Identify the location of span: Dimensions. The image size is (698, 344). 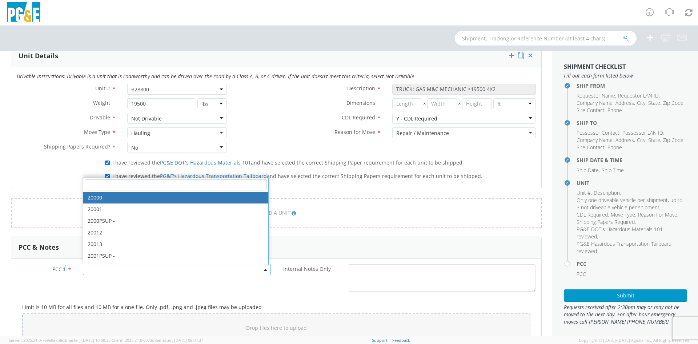
(361, 103).